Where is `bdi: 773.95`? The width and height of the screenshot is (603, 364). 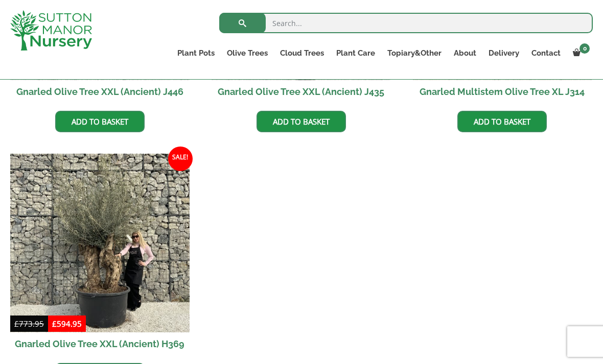
bdi: 773.95 is located at coordinates (29, 324).